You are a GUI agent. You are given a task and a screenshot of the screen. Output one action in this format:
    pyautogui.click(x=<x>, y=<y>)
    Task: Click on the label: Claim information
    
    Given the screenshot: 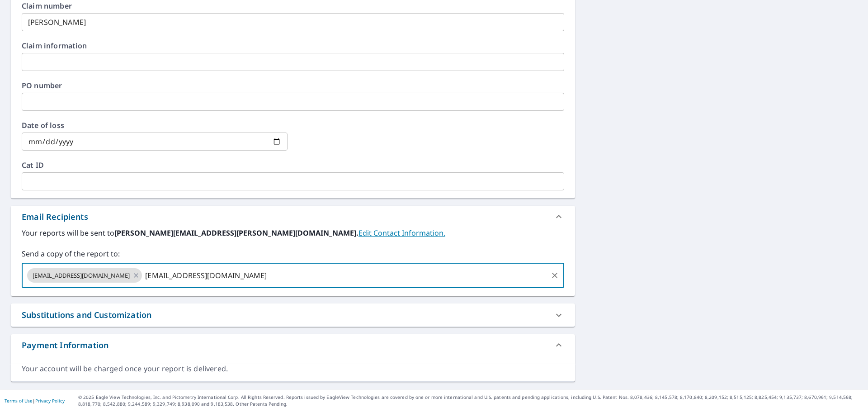 What is the action you would take?
    pyautogui.click(x=293, y=46)
    